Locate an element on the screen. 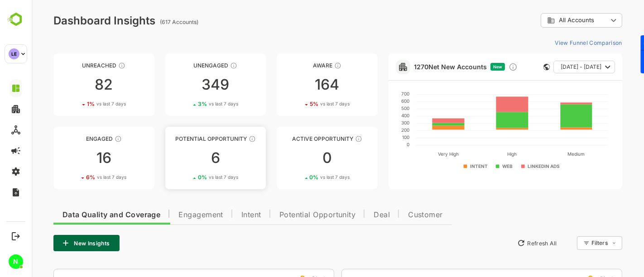 This screenshot has width=644, height=277. a: Active OpportunityThese accounts have open opportunities which might be at any of the Sales Stage... is located at coordinates (295, 158).